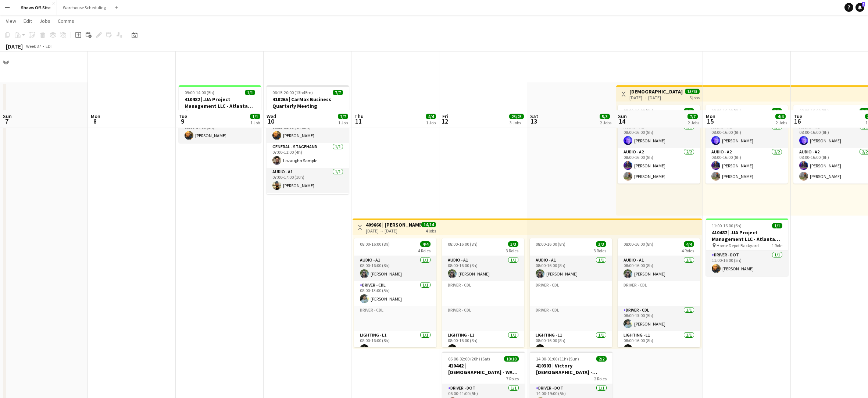 The image size is (868, 398). Describe the element at coordinates (219, 114) in the screenshot. I see `div: 09:00-14:00 (5h)1/1410482 | JJA Project Management LLC - Atlanta Food & Wine Festival - Home Depo...` at that location.